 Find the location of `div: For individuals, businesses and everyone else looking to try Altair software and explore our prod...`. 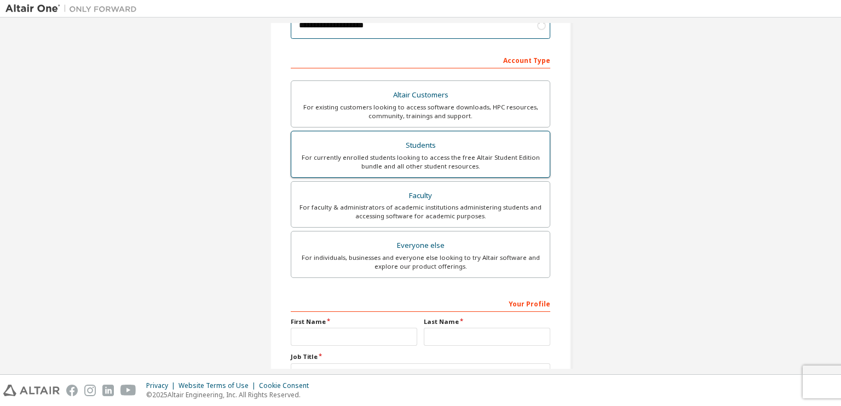

div: For individuals, businesses and everyone else looking to try Altair software and explore our prod... is located at coordinates (420, 262).